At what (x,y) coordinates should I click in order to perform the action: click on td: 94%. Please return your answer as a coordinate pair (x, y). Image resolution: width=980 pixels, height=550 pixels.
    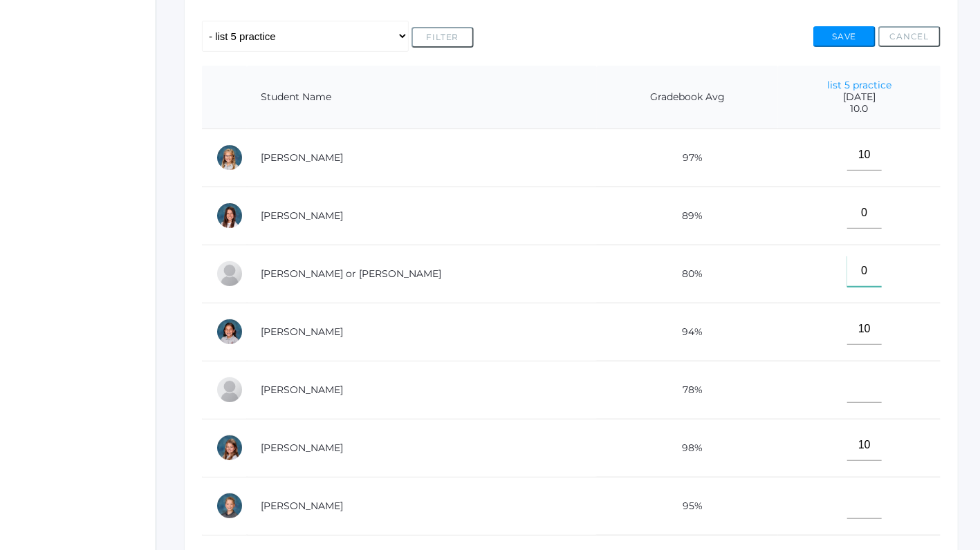
    Looking at the image, I should click on (687, 332).